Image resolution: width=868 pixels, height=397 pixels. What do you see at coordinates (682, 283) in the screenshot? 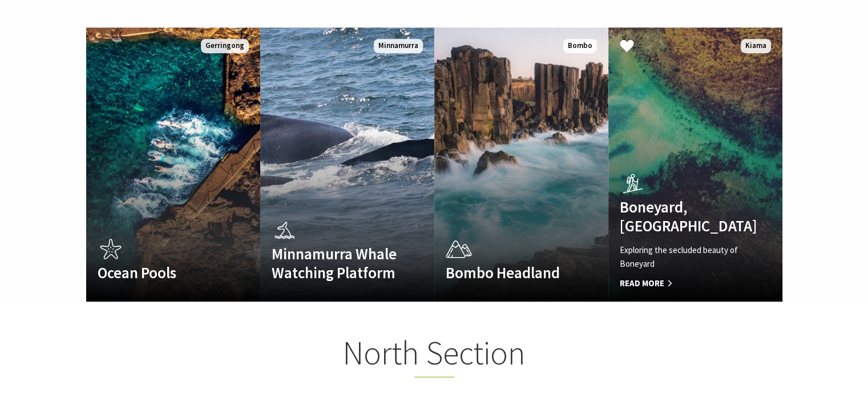
I see `span: Read More` at bounding box center [682, 283].